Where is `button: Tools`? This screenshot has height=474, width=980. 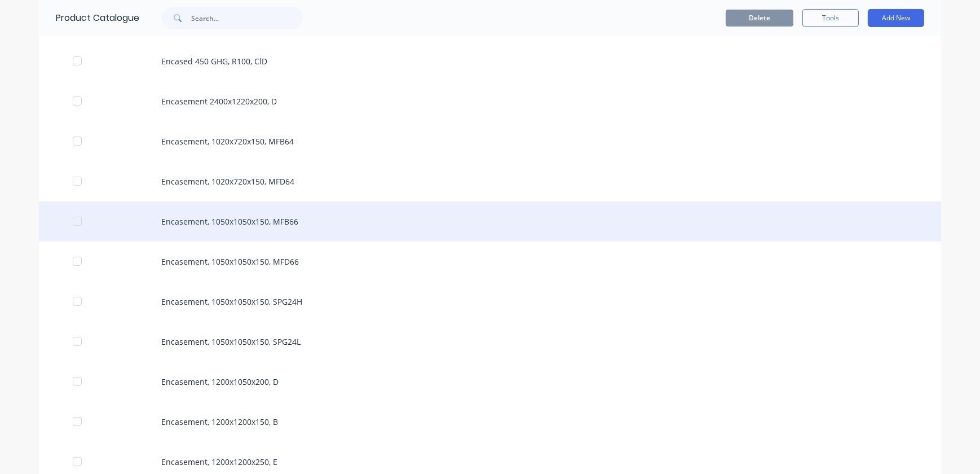
button: Tools is located at coordinates (831, 18).